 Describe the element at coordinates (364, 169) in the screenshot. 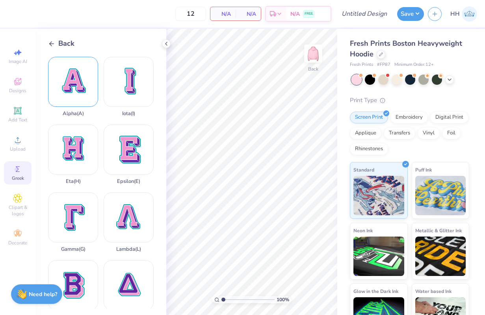

I see `span: Standard` at that location.